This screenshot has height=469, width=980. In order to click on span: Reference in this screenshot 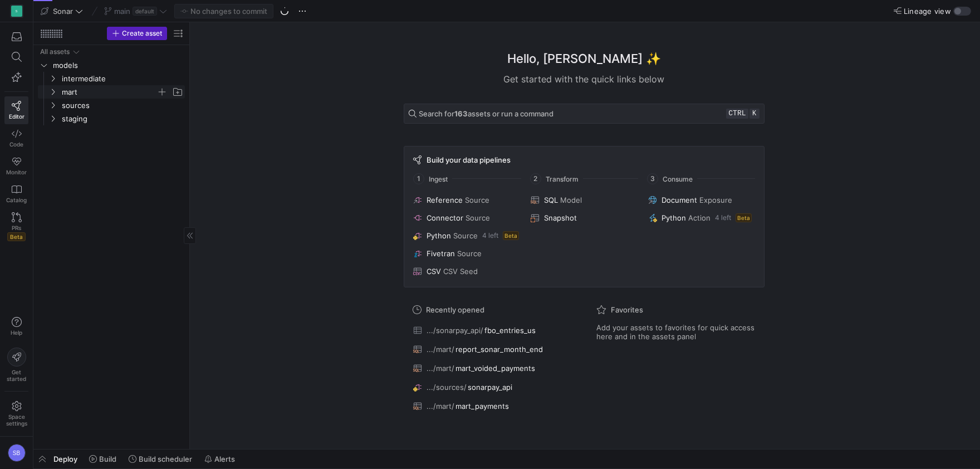, I will do `click(445, 200)`.